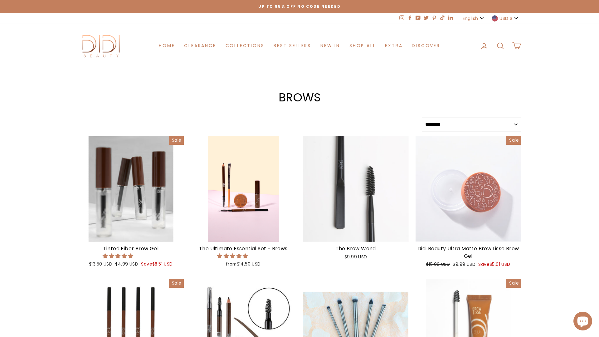  What do you see at coordinates (249, 264) in the screenshot?
I see `span: $14.50 USD` at bounding box center [249, 264].